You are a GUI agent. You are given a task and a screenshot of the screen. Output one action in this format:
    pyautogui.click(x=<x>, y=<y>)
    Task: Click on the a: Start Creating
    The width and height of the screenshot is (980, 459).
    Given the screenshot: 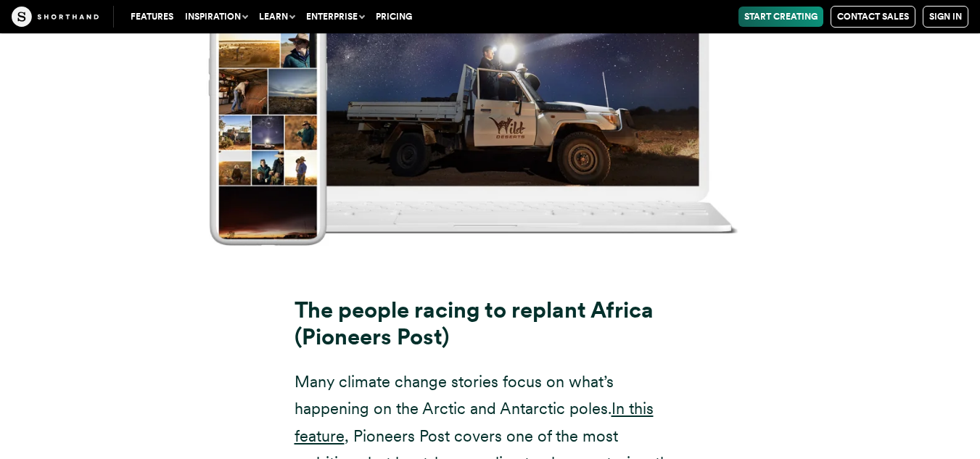 What is the action you would take?
    pyautogui.click(x=780, y=16)
    